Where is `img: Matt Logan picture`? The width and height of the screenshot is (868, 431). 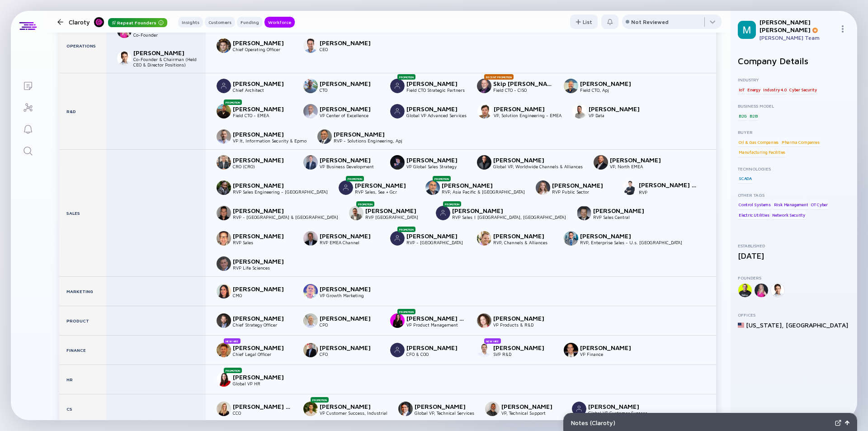 img: Matt Logan picture is located at coordinates (224, 112).